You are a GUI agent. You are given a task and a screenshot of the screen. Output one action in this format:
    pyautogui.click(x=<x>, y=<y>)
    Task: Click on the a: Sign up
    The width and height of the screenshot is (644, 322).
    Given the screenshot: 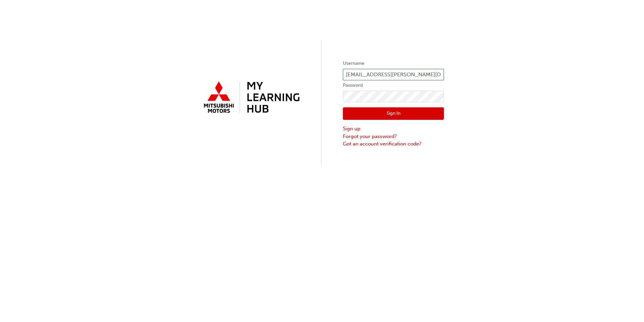 What is the action you would take?
    pyautogui.click(x=394, y=128)
    